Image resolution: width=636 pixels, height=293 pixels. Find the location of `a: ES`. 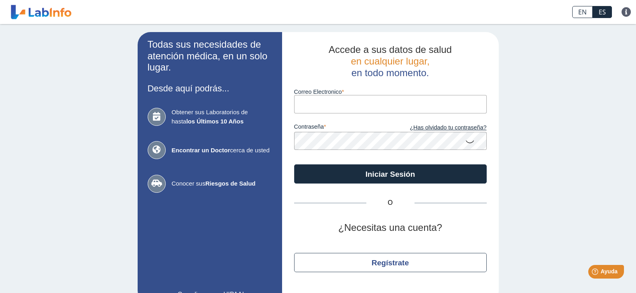

a: ES is located at coordinates (602, 12).